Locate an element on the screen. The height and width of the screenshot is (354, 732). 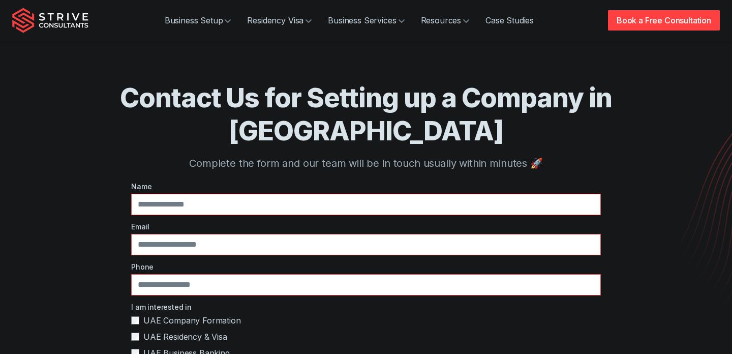
input: UAE Residency & Visa is located at coordinates (135, 337).